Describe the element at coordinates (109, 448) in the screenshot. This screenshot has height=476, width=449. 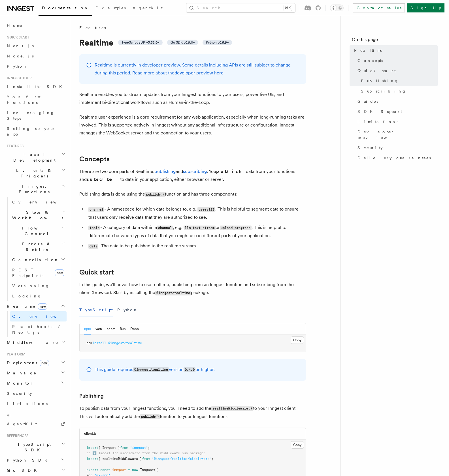
I see `span: { Inngest }` at that location.